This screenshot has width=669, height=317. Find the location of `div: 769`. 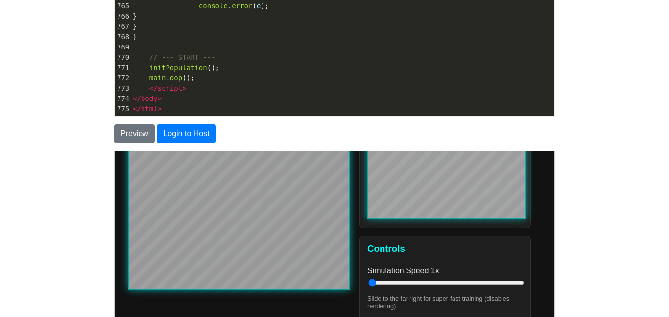

div: 769 is located at coordinates (122, 47).